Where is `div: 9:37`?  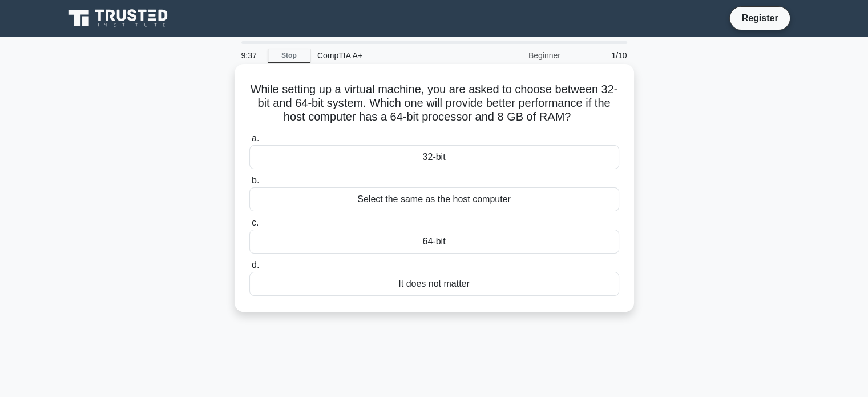 div: 9:37 is located at coordinates (251, 56).